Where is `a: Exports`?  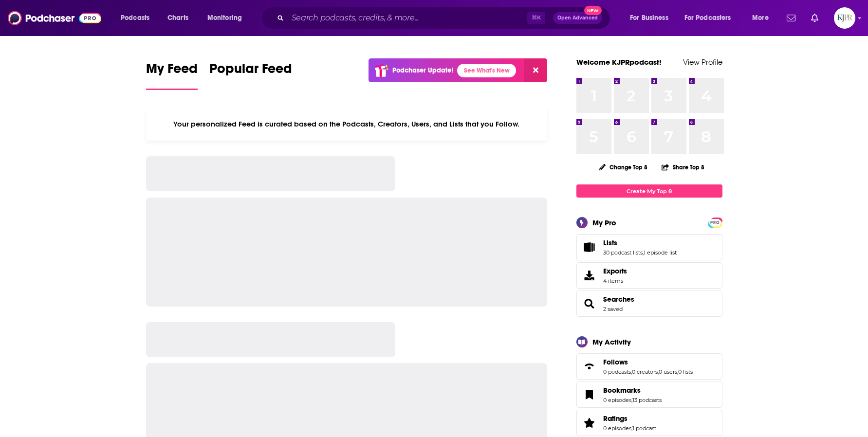 a: Exports is located at coordinates (649, 275).